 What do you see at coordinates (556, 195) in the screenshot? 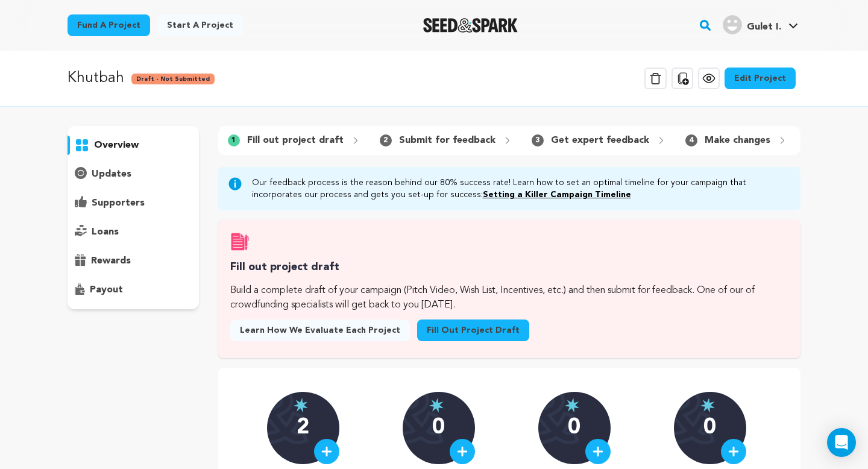
I see `a: Setting a Killer Campaign Timeline` at bounding box center [556, 195].